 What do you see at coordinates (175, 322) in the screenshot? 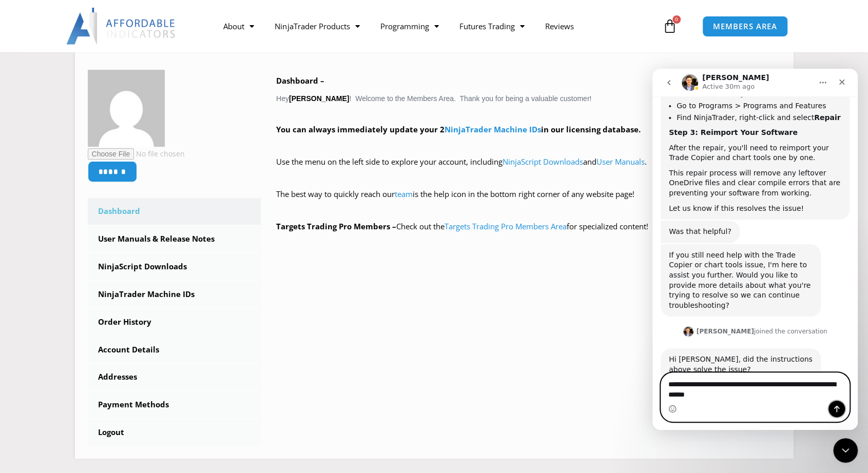
I see `a: Order History` at bounding box center [175, 322].